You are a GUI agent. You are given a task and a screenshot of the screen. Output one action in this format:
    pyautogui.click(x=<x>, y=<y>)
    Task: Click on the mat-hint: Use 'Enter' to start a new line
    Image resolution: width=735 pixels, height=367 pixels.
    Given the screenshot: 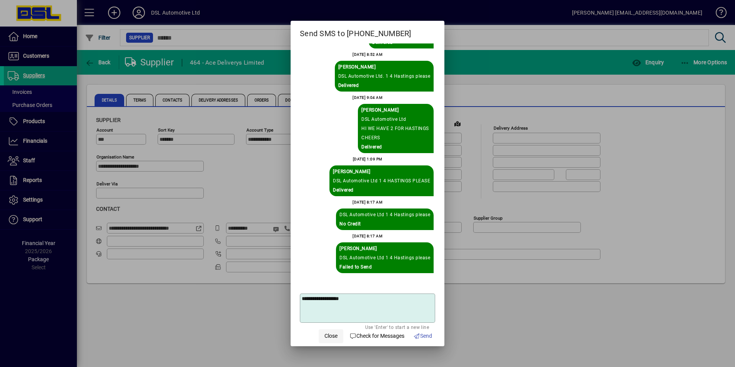 What is the action you would take?
    pyautogui.click(x=397, y=327)
    